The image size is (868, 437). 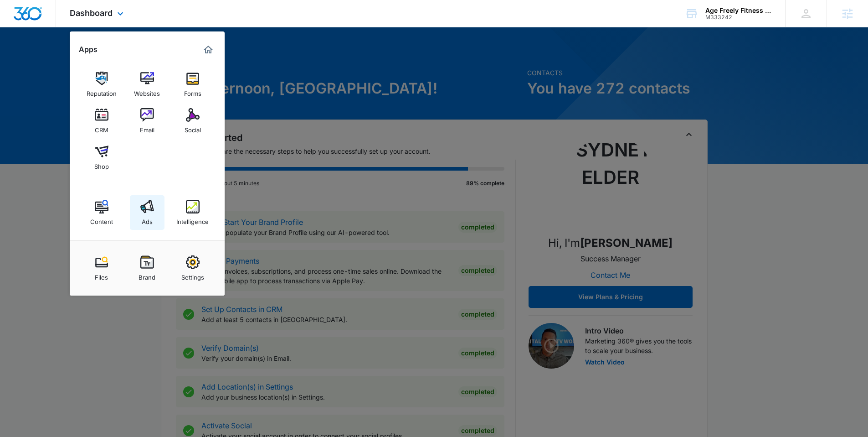 What do you see at coordinates (147, 276) in the screenshot?
I see `div: Brand` at bounding box center [147, 276].